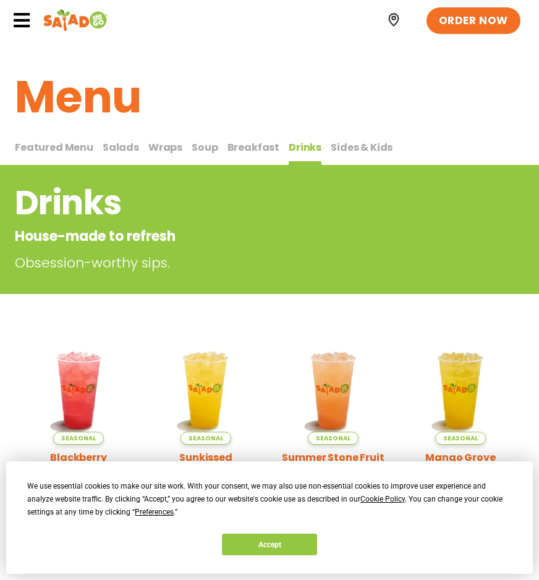 The width and height of the screenshot is (539, 580). Describe the element at coordinates (460, 465) in the screenshot. I see `h2: Mango Grove Lemonade` at that location.